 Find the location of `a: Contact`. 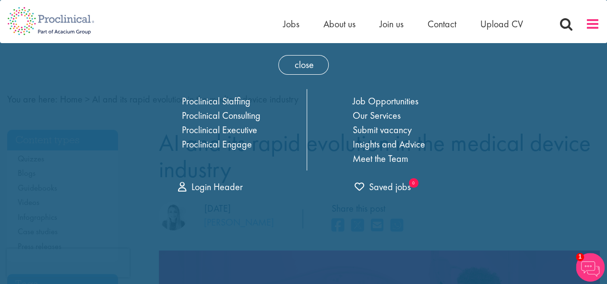

a: Contact is located at coordinates (442, 24).